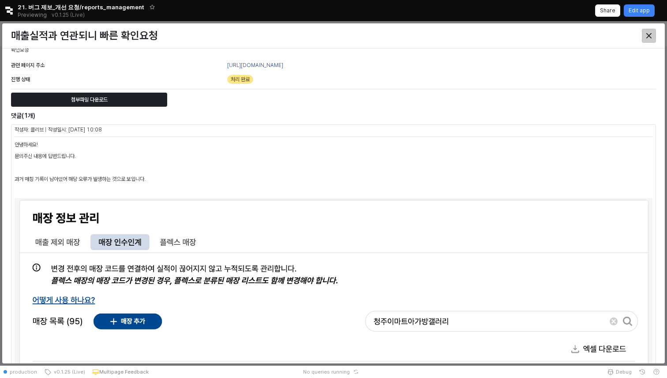 The height and width of the screenshot is (378, 667). What do you see at coordinates (608, 11) in the screenshot?
I see `p: Share` at bounding box center [608, 11].